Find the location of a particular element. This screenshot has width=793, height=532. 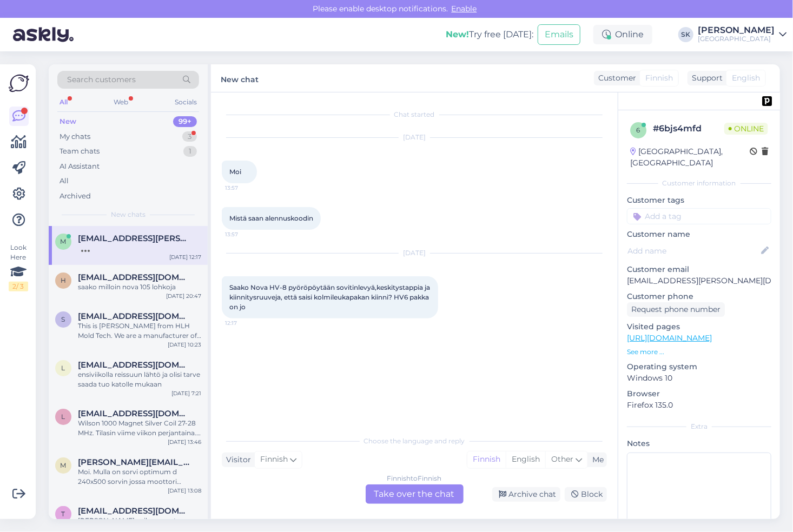

div: AI Assistant is located at coordinates (80, 166).